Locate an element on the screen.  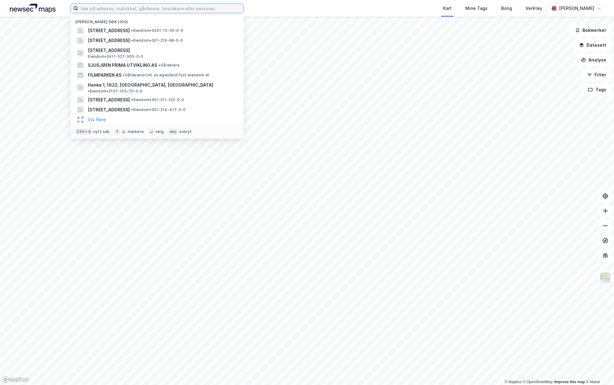
span: Eiendom • 3301-13-50-0-0 is located at coordinates (157, 31).